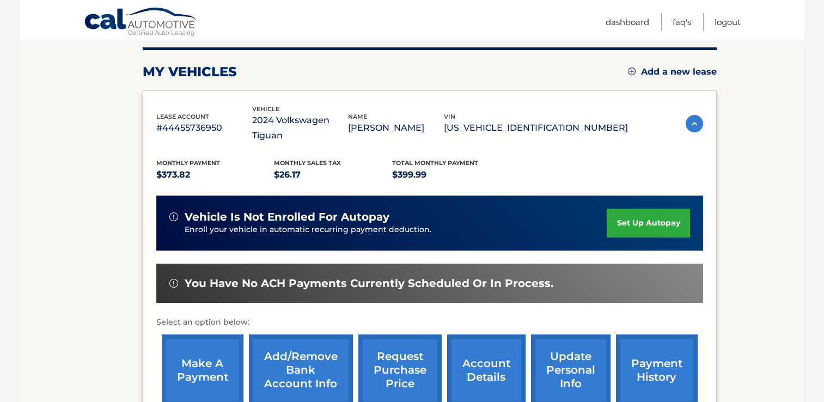 This screenshot has width=824, height=402. I want to click on p: Select an option below:, so click(430, 322).